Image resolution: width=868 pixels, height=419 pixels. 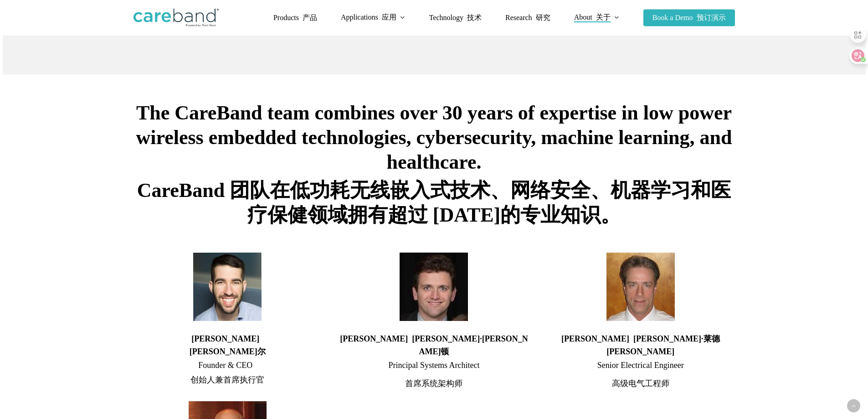 What do you see at coordinates (641, 287) in the screenshot?
I see `img: Jon Ledwith` at bounding box center [641, 287].